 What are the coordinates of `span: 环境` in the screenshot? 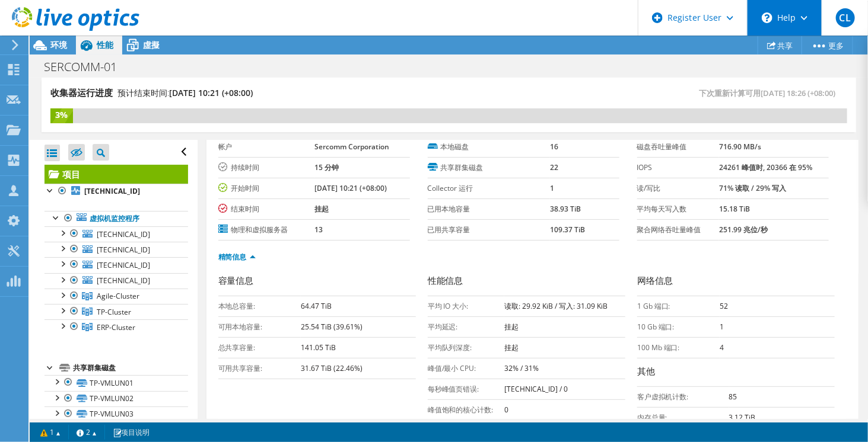 It's located at (58, 44).